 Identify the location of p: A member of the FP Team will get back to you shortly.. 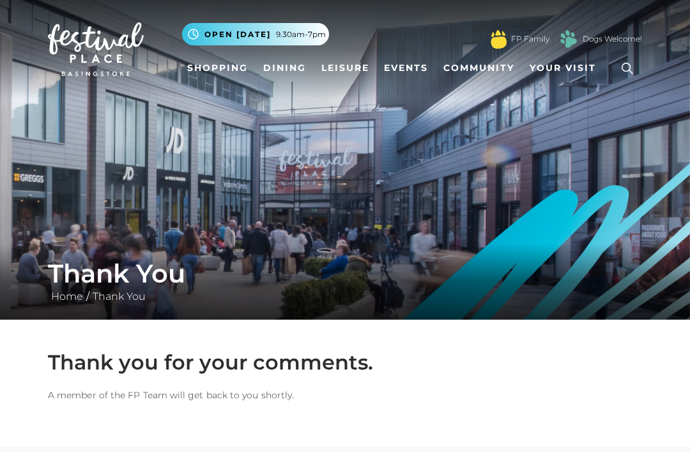
(345, 395).